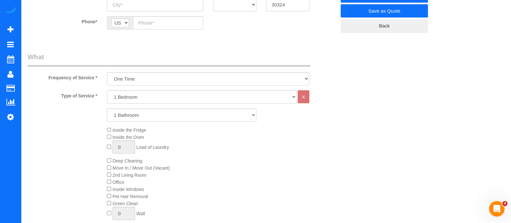  Describe the element at coordinates (127, 161) in the screenshot. I see `span: Deep Cleaning` at that location.